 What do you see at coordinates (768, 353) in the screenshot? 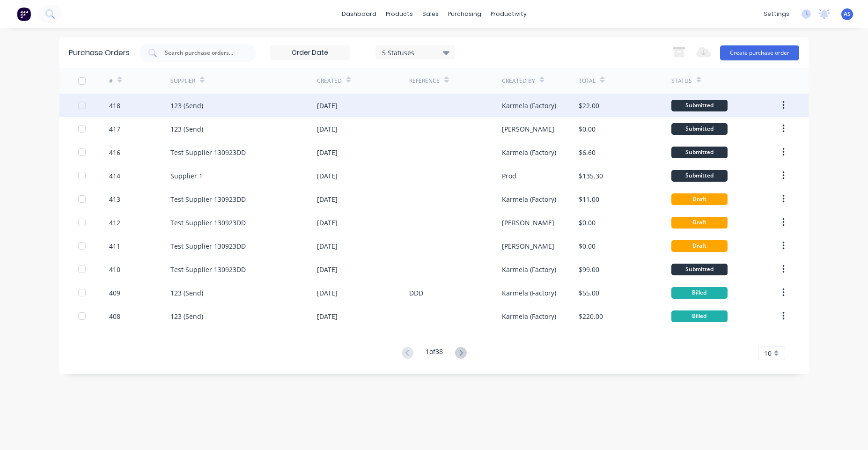
I see `span: 10` at bounding box center [768, 353].